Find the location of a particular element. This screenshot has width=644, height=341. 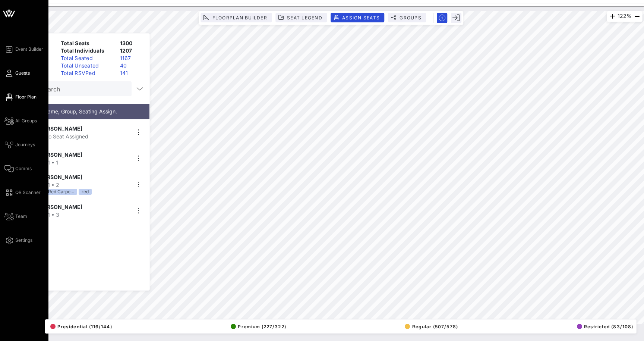

div: Total Individuals is located at coordinates (87, 50).